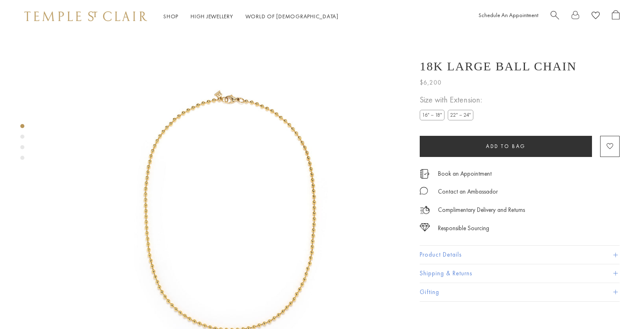 Image resolution: width=644 pixels, height=329 pixels. I want to click on a: Open Shopping Bag, so click(615, 16).